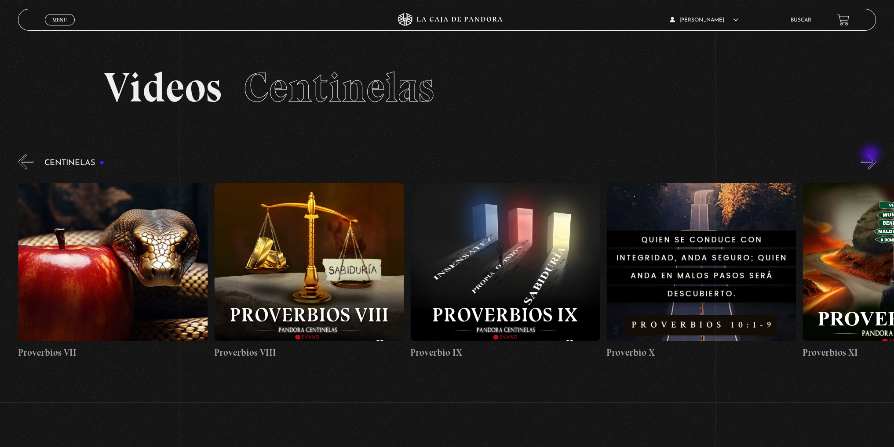  Describe the element at coordinates (505, 353) in the screenshot. I see `h4: Proverbio IX` at that location.